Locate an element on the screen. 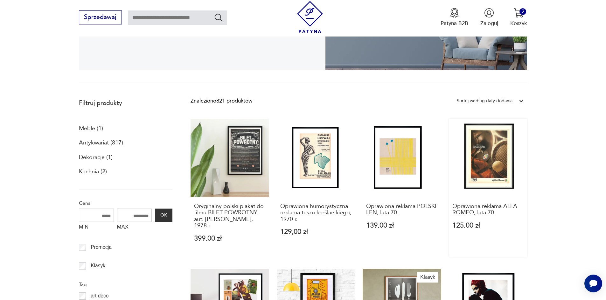 The image size is (606, 300). p: Dekoracje (1) is located at coordinates (96, 158).